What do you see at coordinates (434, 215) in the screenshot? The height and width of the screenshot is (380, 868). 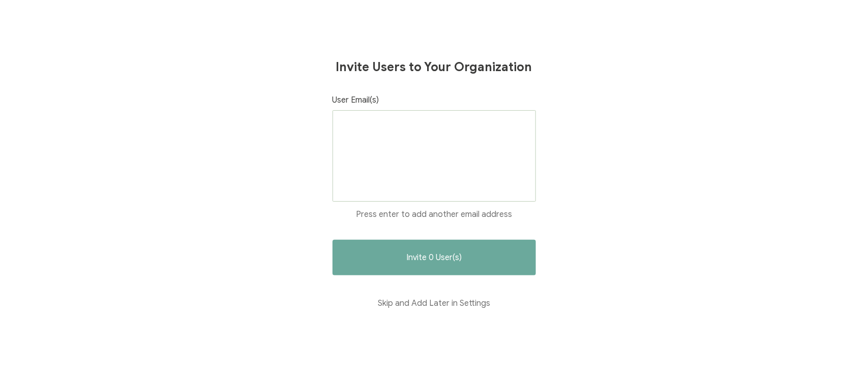 I see `span: Press enter to add another email address` at bounding box center [434, 215].